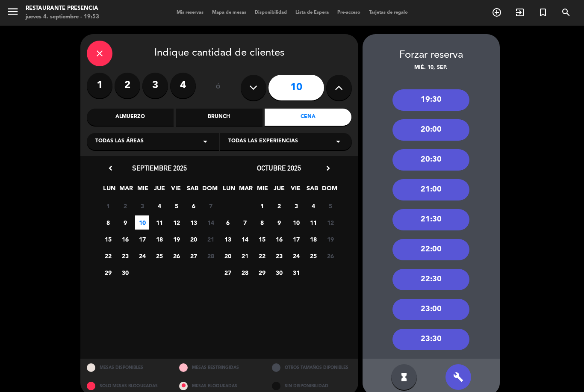  Describe the element at coordinates (100, 85) in the screenshot. I see `label: 1` at that location.